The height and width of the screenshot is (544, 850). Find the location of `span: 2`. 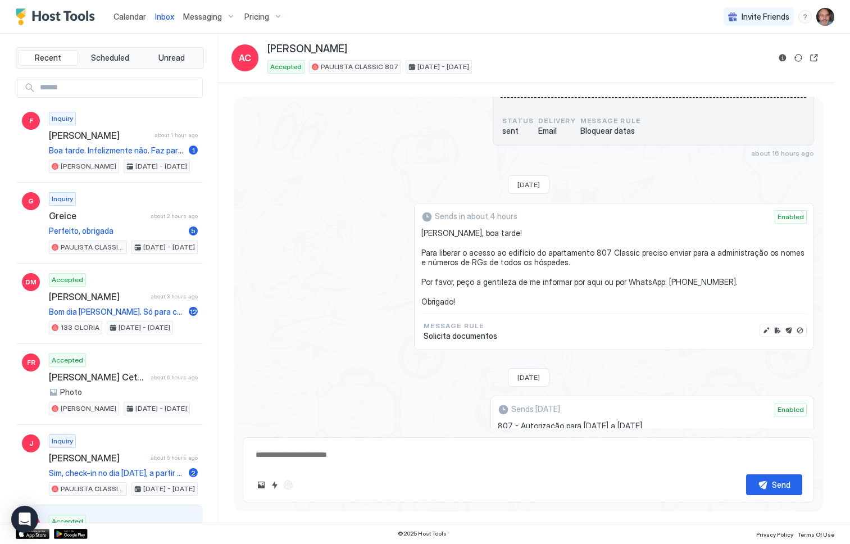

span: 2 is located at coordinates (193, 473).